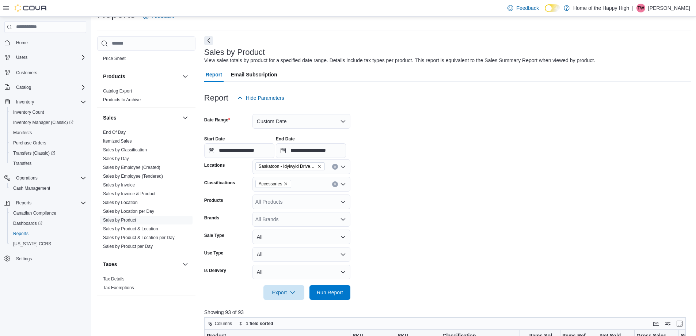 The image size is (696, 336). I want to click on a: Manifests, so click(22, 133).